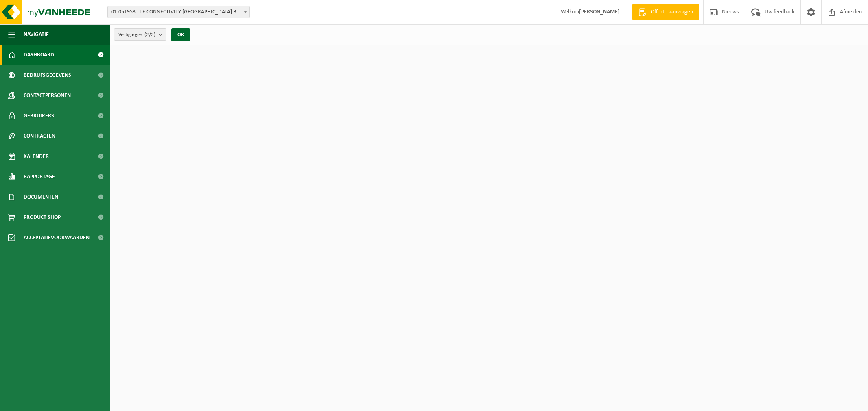  What do you see at coordinates (137, 35) in the screenshot?
I see `span: Vestigingen` at bounding box center [137, 35].